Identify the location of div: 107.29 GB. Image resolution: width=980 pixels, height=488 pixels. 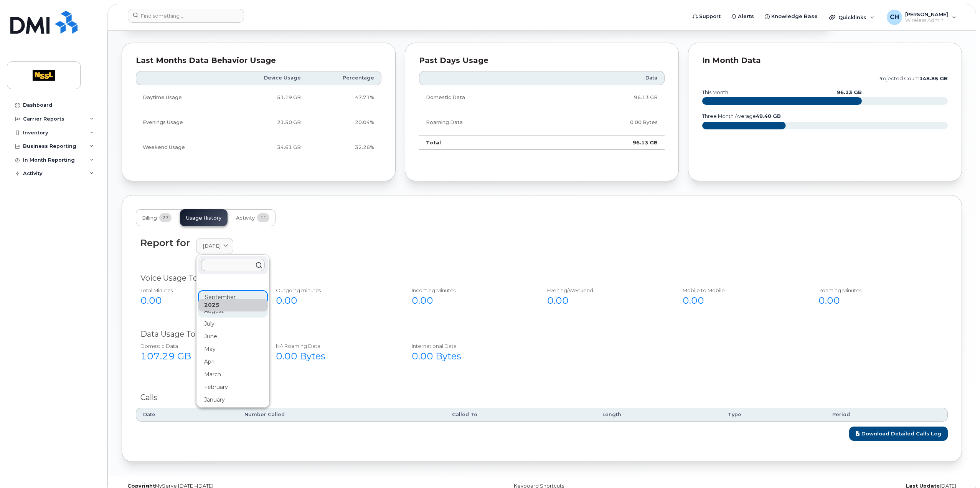
(200, 356).